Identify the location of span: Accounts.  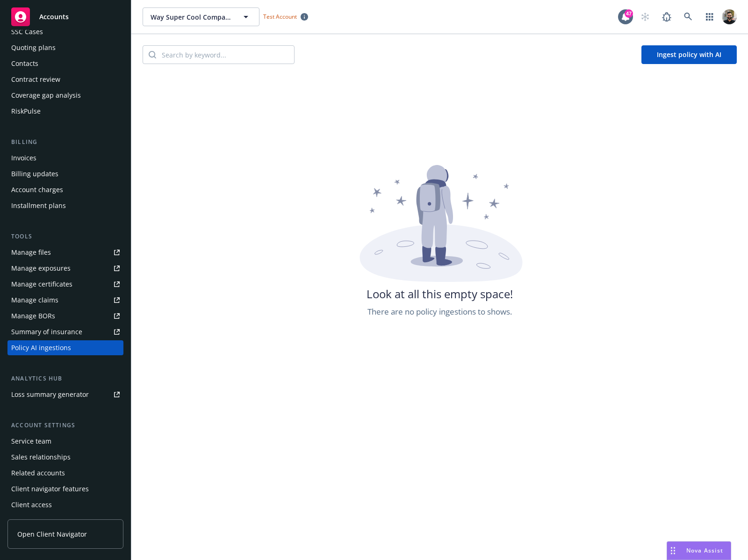
(54, 17).